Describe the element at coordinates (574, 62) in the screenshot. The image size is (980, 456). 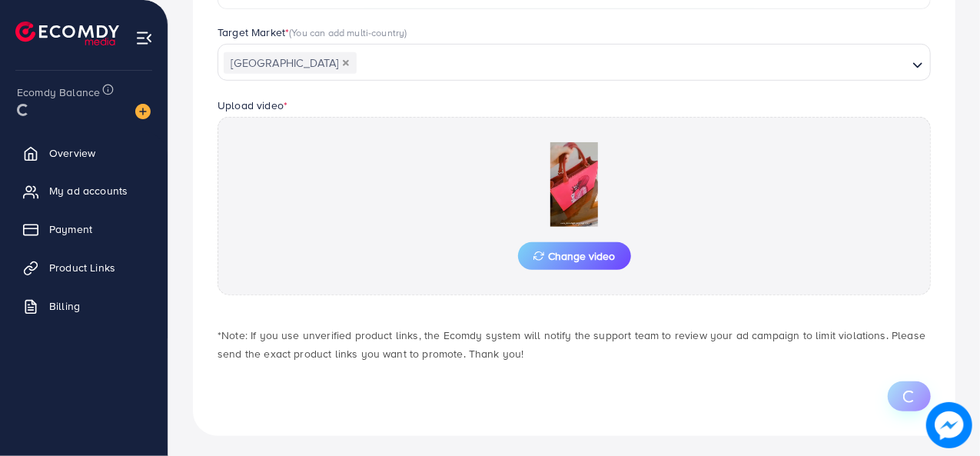
I see `div: Search for option` at that location.